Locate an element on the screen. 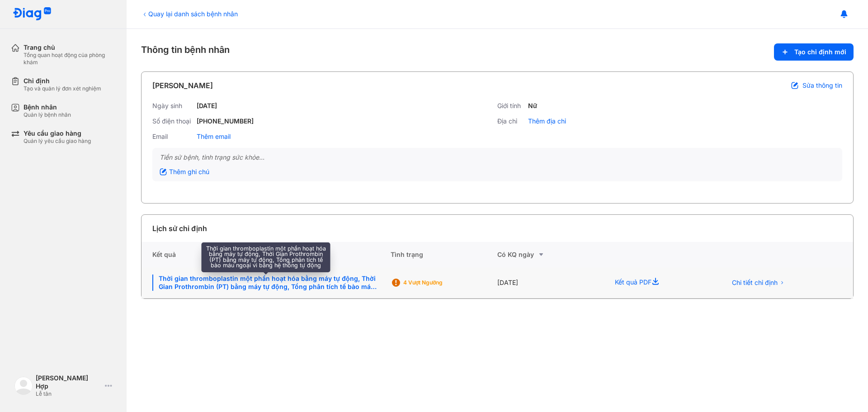 This screenshot has width=868, height=412. div: Chỉ định is located at coordinates (63, 81).